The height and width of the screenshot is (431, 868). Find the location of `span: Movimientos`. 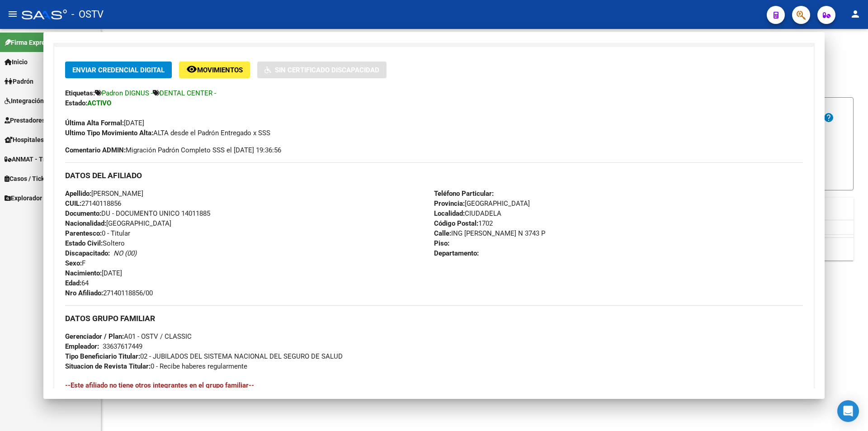

span: Movimientos is located at coordinates (220, 70).